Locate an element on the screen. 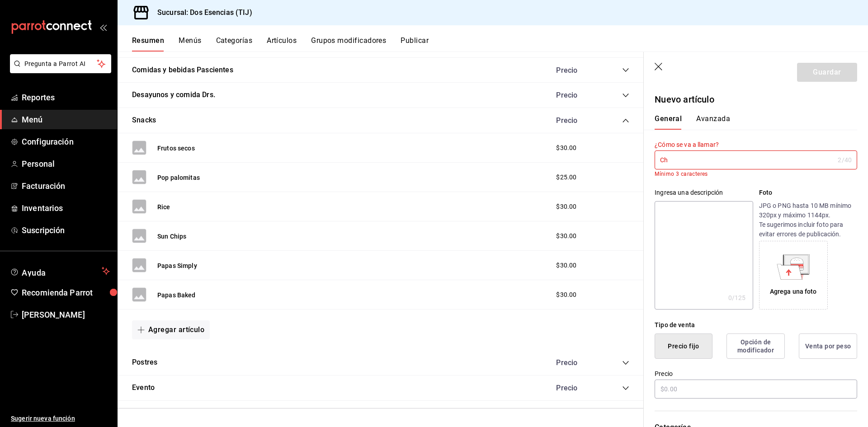 The height and width of the screenshot is (427, 868). button: Artículos is located at coordinates (282, 44).